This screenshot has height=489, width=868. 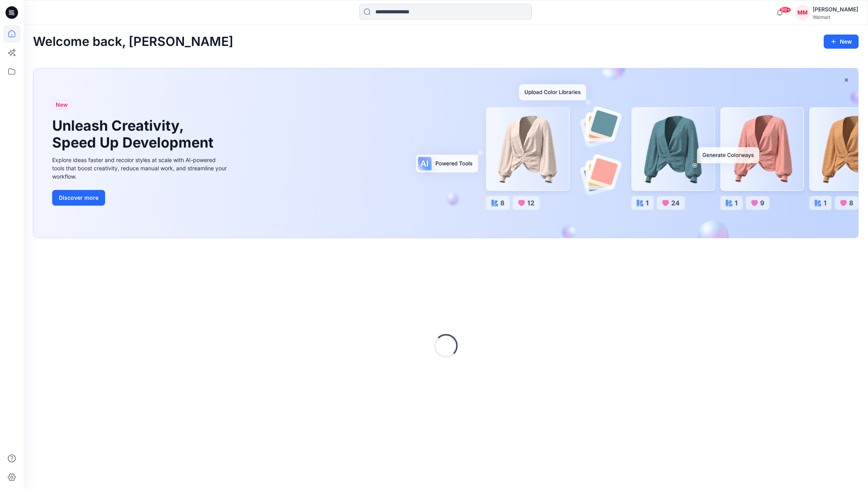 What do you see at coordinates (841, 42) in the screenshot?
I see `button: New` at bounding box center [841, 42].